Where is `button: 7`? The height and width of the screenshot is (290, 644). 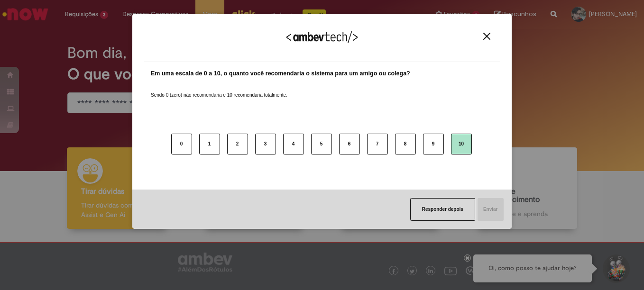
button: 7 is located at coordinates (377, 144).